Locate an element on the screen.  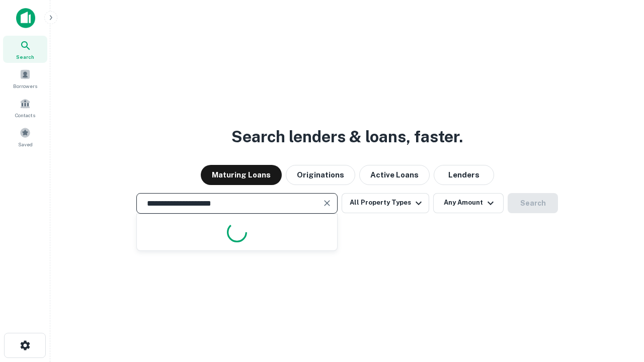
button: All Property Types is located at coordinates (385, 203).